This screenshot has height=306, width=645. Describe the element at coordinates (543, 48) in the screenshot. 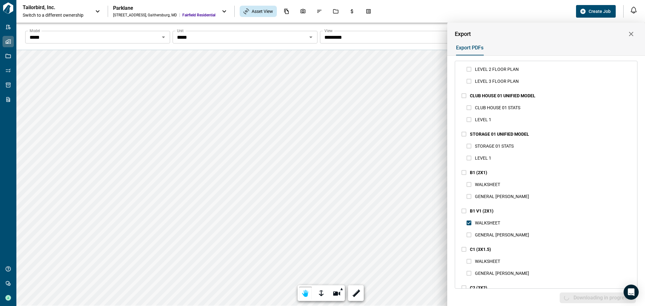

I see `div: base tabs` at that location.